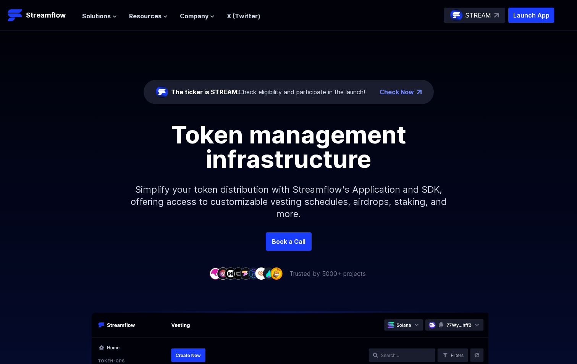  I want to click on a: Launch App, so click(531, 15).